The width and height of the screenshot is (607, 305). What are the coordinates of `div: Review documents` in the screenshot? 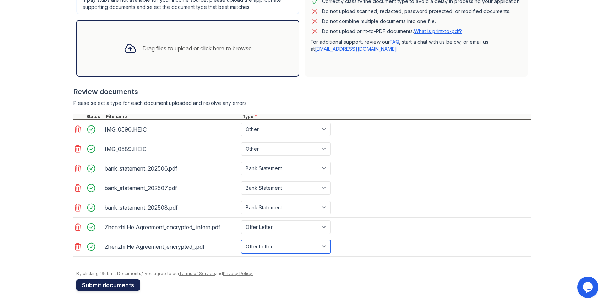 It's located at (302, 92).